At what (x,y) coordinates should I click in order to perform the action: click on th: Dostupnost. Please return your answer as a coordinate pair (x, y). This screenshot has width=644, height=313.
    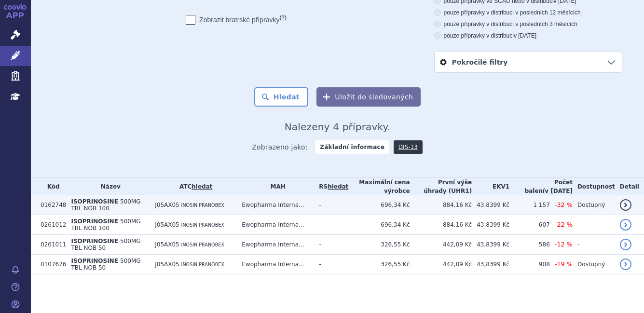
    Looking at the image, I should click on (594, 187).